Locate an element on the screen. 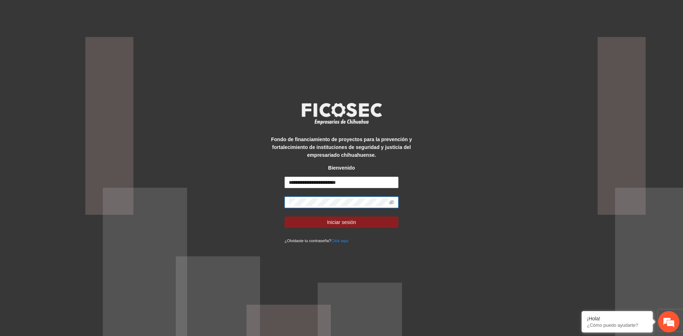 The height and width of the screenshot is (336, 683). strong: Bienvenido is located at coordinates (341, 168).